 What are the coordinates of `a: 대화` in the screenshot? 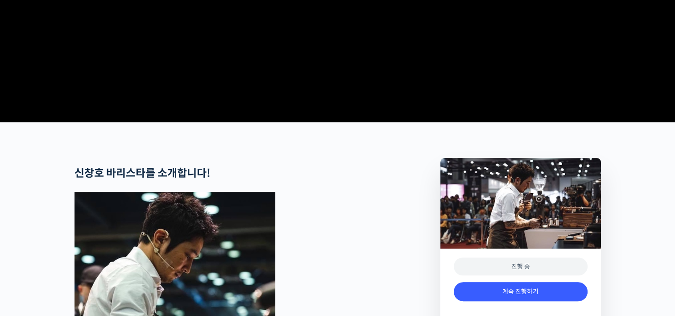 It's located at (87, 253).